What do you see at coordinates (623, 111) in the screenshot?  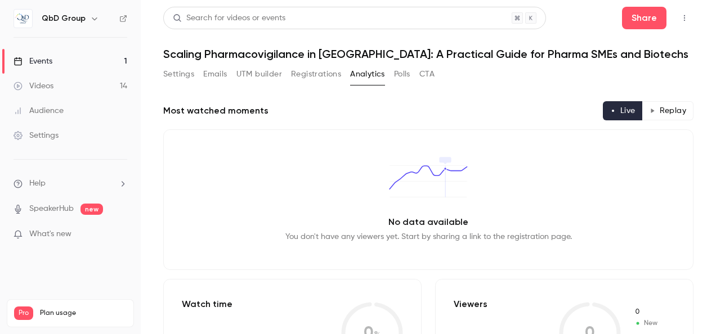 I see `button: Live` at bounding box center [623, 111].